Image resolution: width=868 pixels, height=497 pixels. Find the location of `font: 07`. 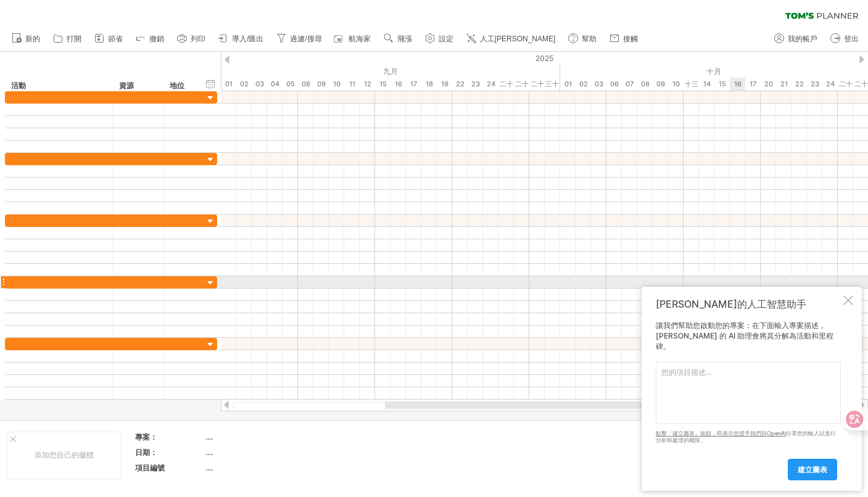

font: 07 is located at coordinates (629, 84).